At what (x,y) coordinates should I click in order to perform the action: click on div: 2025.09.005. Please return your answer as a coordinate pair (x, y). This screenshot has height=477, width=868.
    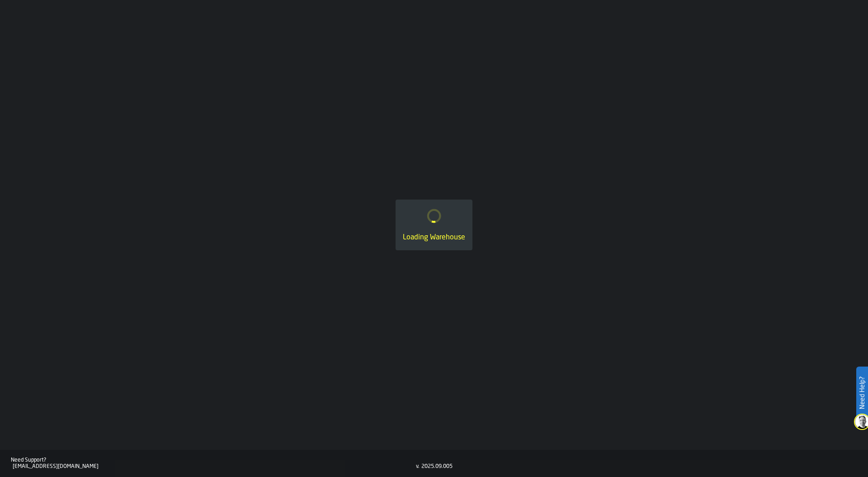
    Looking at the image, I should click on (437, 467).